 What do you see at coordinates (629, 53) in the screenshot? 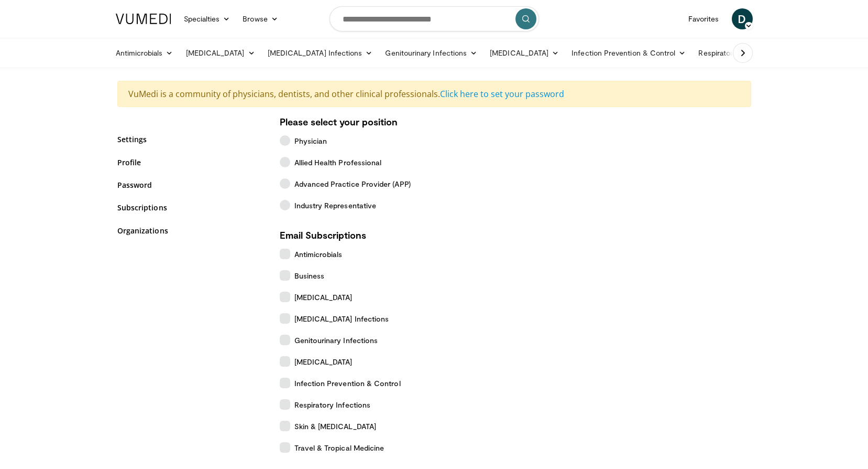
I see `a: Infection Prevention & Control` at bounding box center [629, 53].